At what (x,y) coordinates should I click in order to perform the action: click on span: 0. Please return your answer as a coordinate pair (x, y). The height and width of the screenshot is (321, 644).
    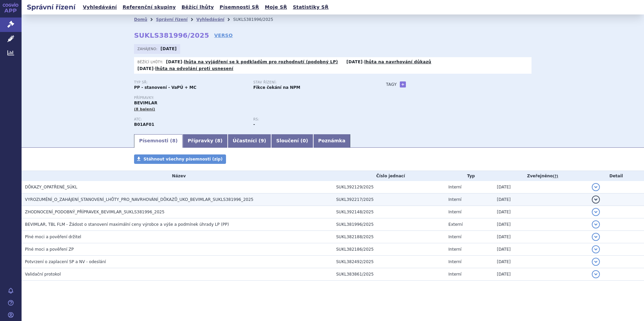
    Looking at the image, I should click on (304, 141).